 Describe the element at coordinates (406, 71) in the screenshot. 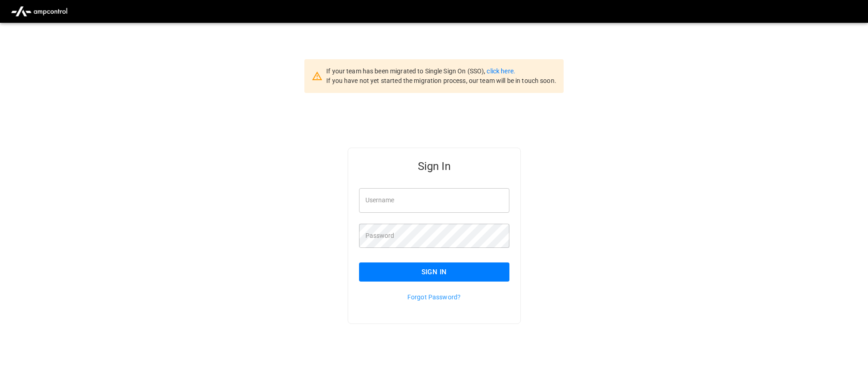

I see `span: If your team has been migrated to Single Sign On (SSO),` at that location.